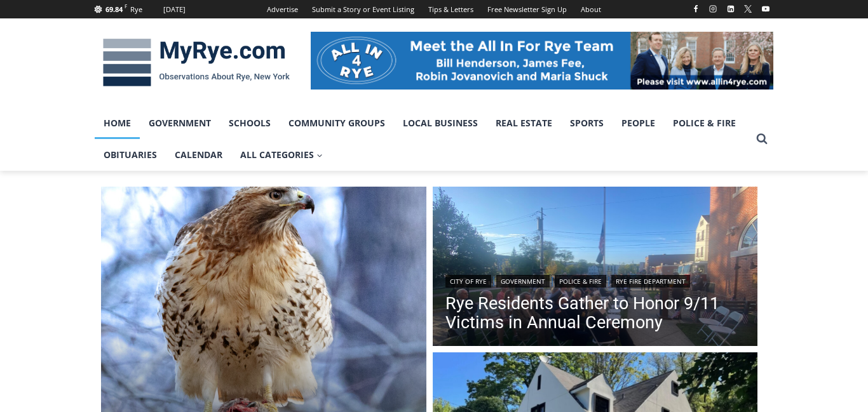 This screenshot has width=868, height=412. Describe the element at coordinates (468, 281) in the screenshot. I see `a: City of Rye` at that location.